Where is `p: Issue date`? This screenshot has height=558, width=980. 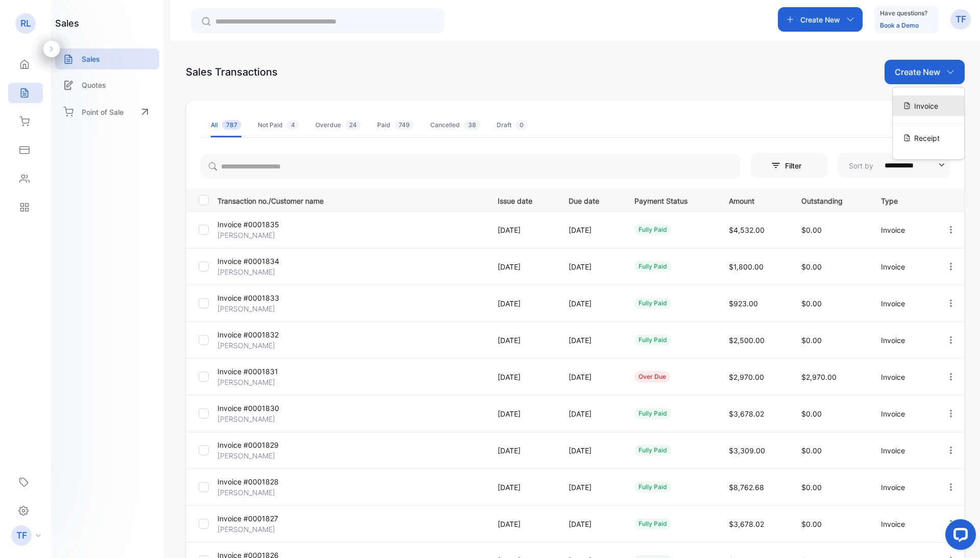 p: Issue date is located at coordinates (522, 200).